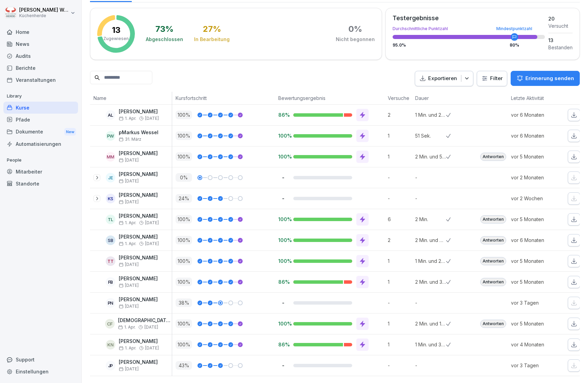 Image resolution: width=588 pixels, height=383 pixels. What do you see at coordinates (116, 30) in the screenshot?
I see `p: 13` at bounding box center [116, 30].